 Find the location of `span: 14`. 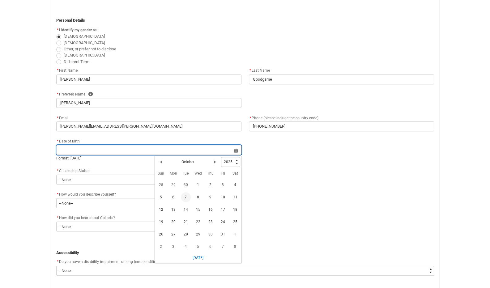

span: 14 is located at coordinates (186, 210).